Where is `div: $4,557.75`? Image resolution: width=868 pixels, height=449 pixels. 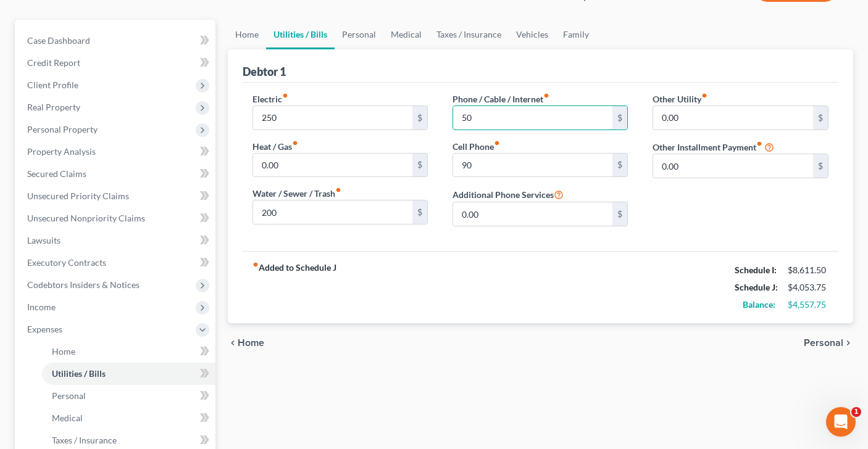
div: $4,557.75 is located at coordinates (808, 305).